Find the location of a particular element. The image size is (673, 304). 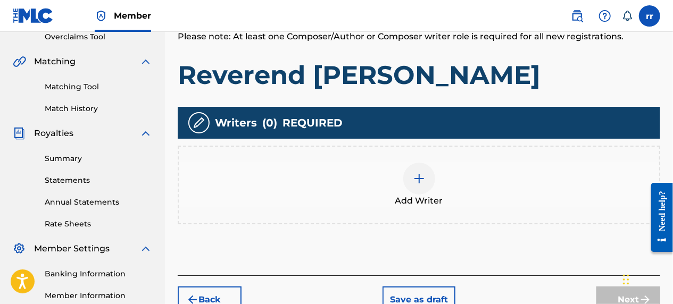

a: Overclaims Tool is located at coordinates (98, 37).